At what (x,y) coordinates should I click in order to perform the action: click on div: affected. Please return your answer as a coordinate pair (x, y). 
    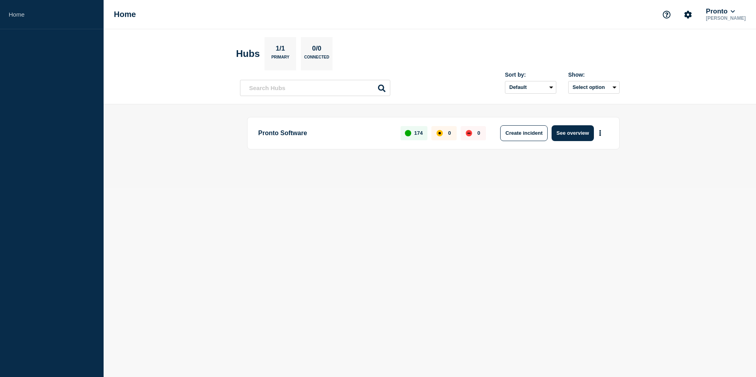
    Looking at the image, I should click on (440, 133).